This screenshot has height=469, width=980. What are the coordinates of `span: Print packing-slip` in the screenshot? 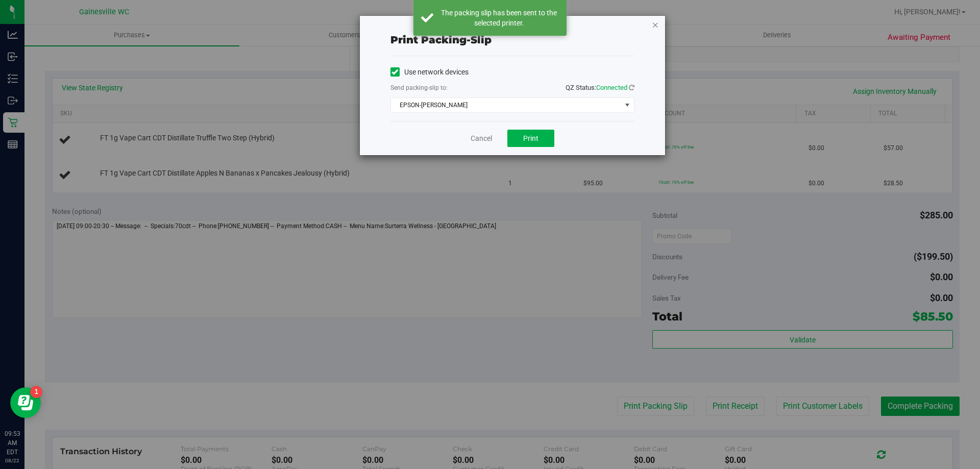 It's located at (441, 40).